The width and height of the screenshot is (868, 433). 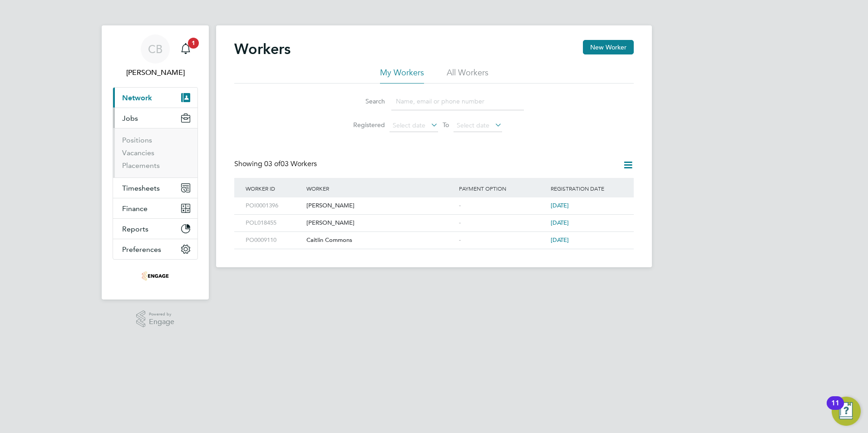 What do you see at coordinates (155, 118) in the screenshot?
I see `button: Jobs` at bounding box center [155, 118].